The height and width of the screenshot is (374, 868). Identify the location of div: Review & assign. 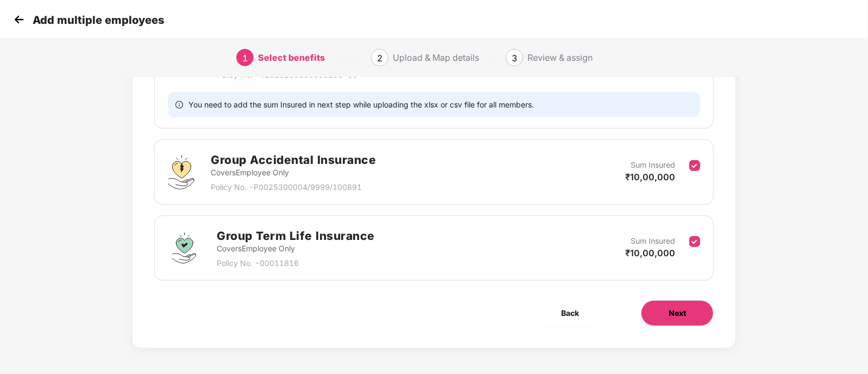
(560, 57).